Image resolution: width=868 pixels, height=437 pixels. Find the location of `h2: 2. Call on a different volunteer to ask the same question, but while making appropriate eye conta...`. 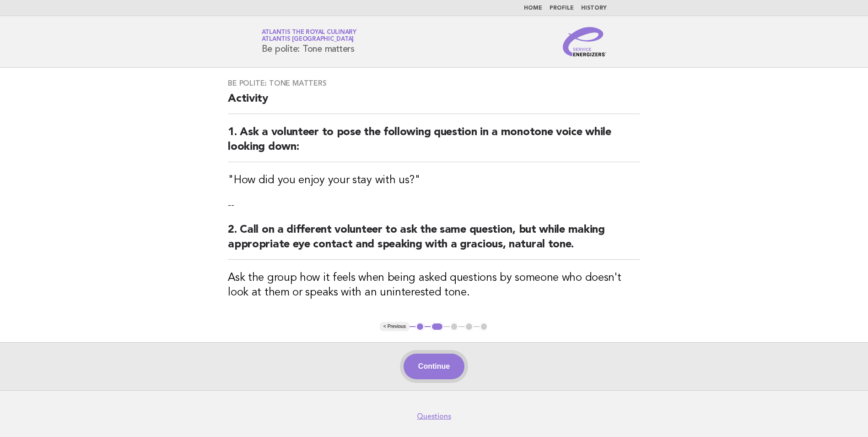

h2: 2. Call on a different volunteer to ask the same question, but while making appropriate eye conta... is located at coordinates (434, 241).